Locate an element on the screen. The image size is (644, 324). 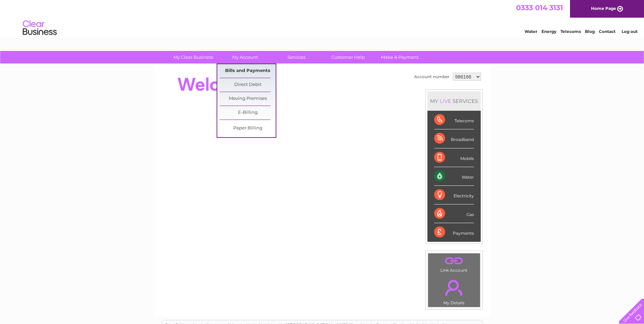
div: MY SERVICES is located at coordinates (454, 101).